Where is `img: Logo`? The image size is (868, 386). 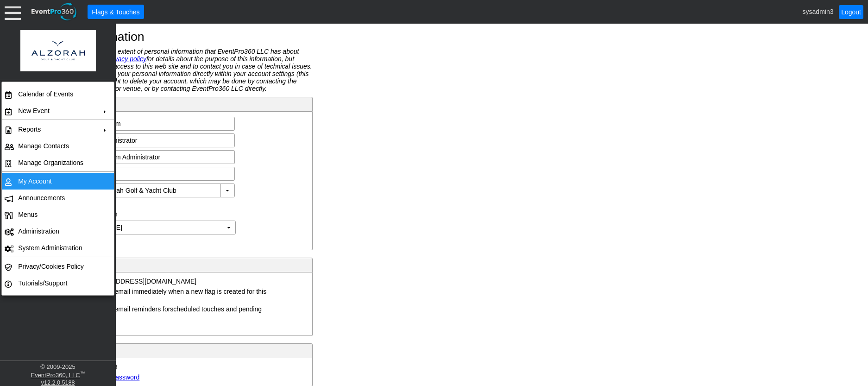 img: Logo is located at coordinates (58, 51).